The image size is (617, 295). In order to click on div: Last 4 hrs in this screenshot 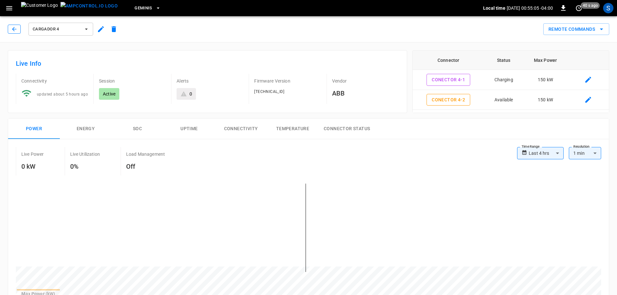, I will do `click(546, 153)`.